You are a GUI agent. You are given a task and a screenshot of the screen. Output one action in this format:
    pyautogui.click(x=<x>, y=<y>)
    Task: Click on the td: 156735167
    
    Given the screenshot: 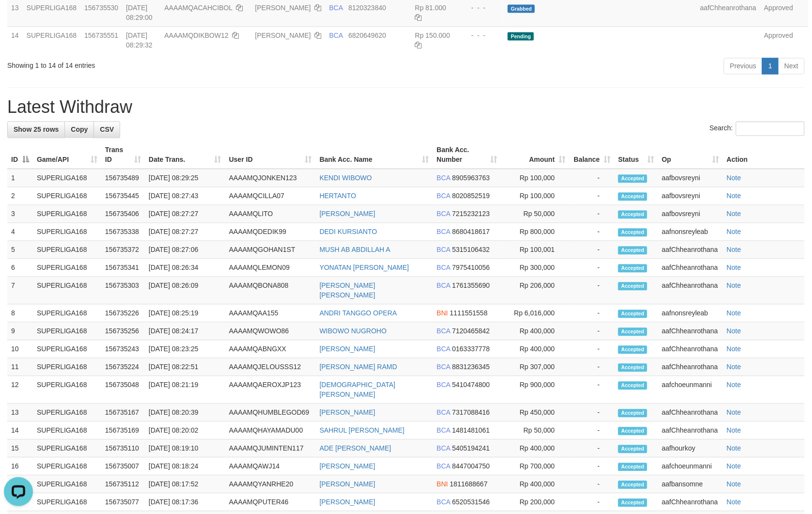 What is the action you would take?
    pyautogui.click(x=123, y=413)
    